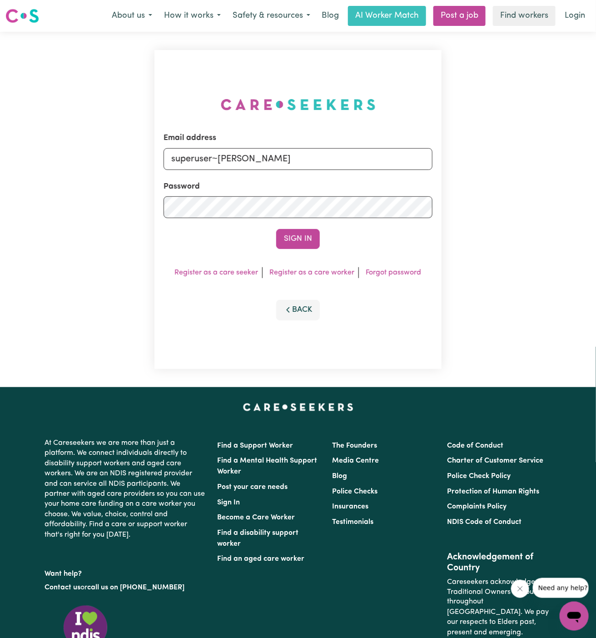  What do you see at coordinates (355, 461) in the screenshot?
I see `a: Media Centre` at bounding box center [355, 461].